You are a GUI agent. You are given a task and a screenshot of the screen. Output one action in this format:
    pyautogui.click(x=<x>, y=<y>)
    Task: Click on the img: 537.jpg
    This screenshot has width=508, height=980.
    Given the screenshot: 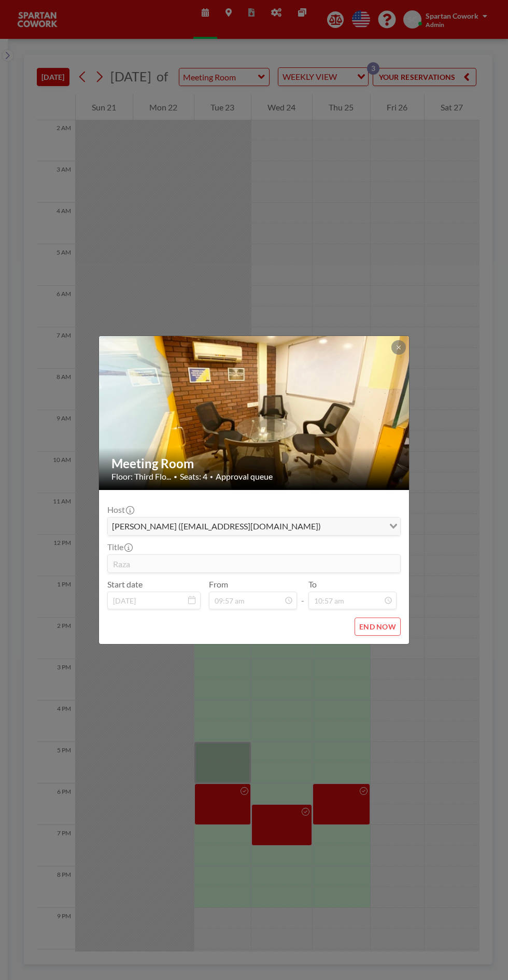 What is the action you would take?
    pyautogui.click(x=254, y=412)
    